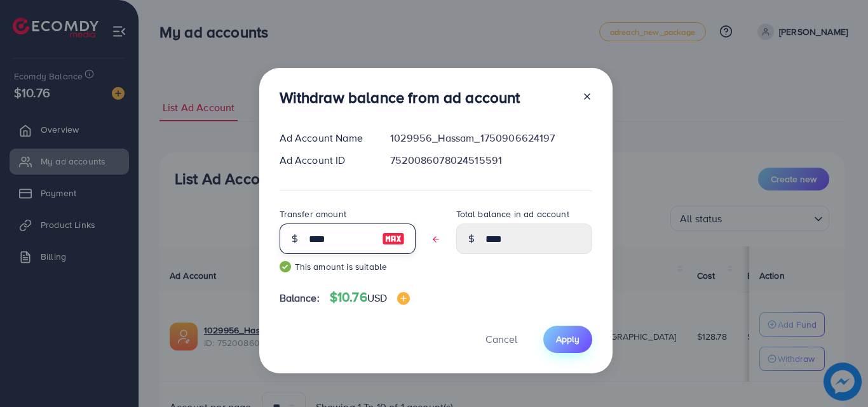  What do you see at coordinates (400, 97) in the screenshot?
I see `h3: Withdraw balance from ad account` at bounding box center [400, 97].